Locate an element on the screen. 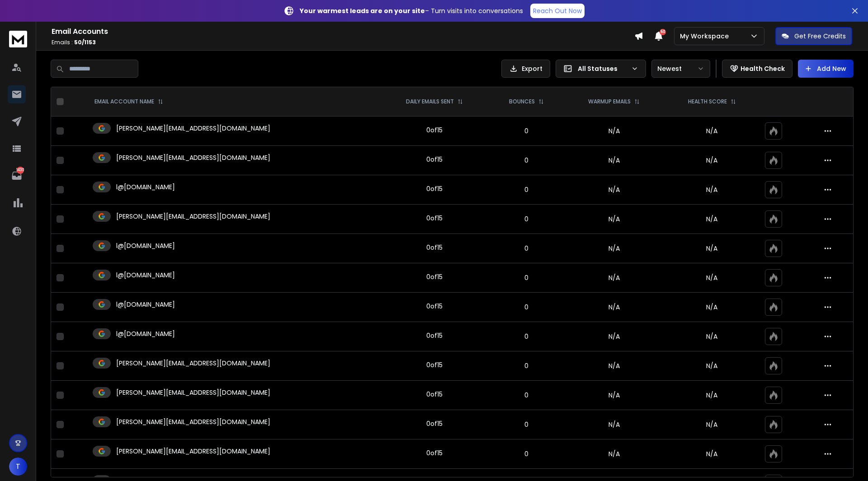 The height and width of the screenshot is (481, 868). button: Health Check is located at coordinates (757, 68).